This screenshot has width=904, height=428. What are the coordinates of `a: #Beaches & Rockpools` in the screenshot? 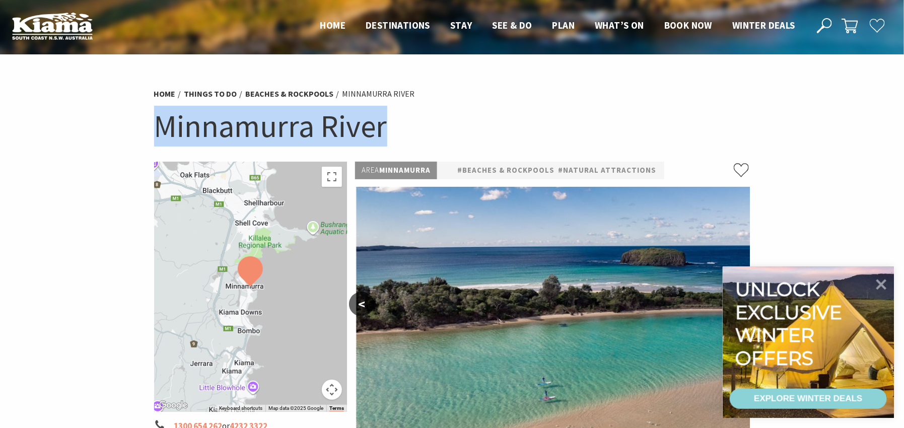 It's located at (506, 170).